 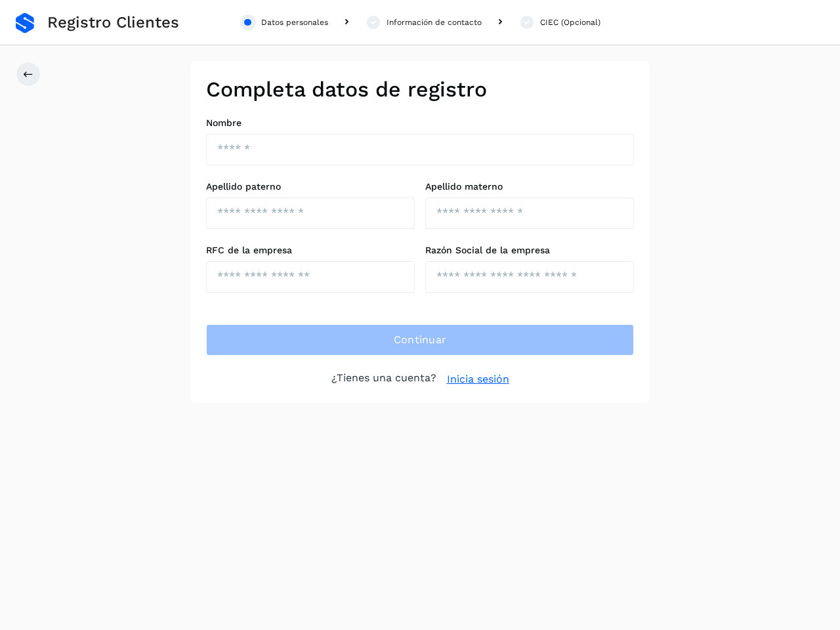 I want to click on label: Apellido paterno, so click(x=311, y=186).